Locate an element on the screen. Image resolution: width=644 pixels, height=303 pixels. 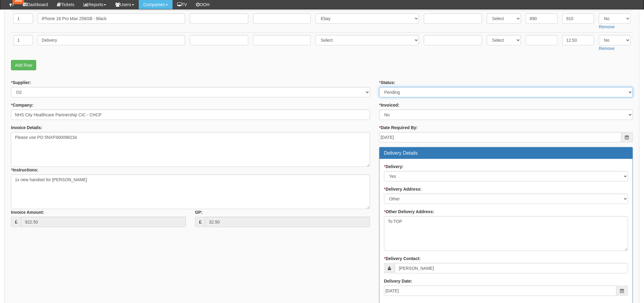
label: Status: is located at coordinates (387, 82).